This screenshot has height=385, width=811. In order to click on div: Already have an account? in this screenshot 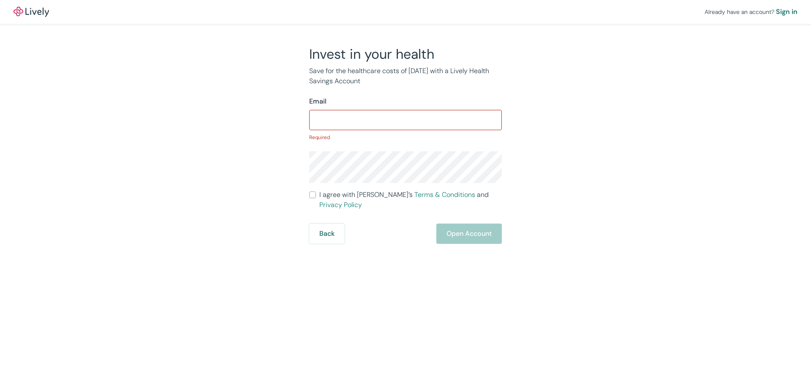, I will do `click(751, 12)`.